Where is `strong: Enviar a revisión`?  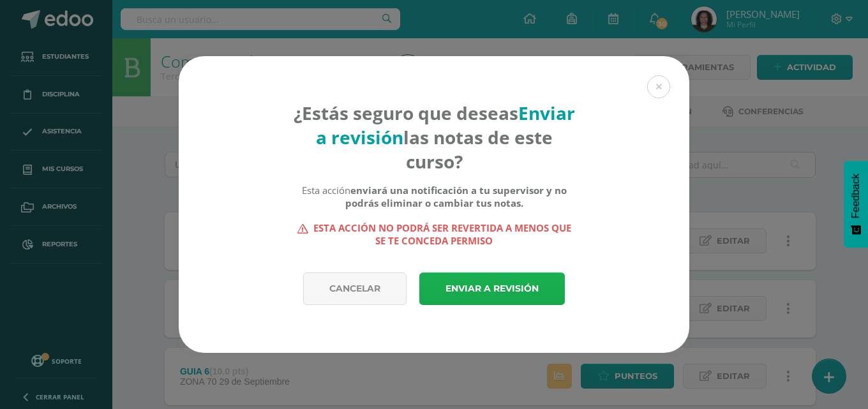
strong: Enviar a revisión is located at coordinates (446, 125).